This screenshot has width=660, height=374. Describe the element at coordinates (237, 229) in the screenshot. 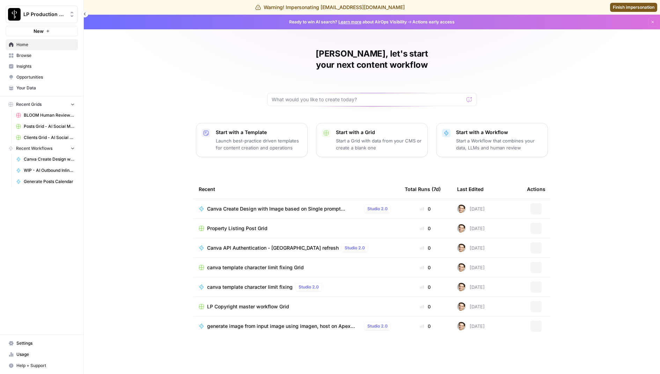

I see `span: Property Listing Post Grid` at that location.